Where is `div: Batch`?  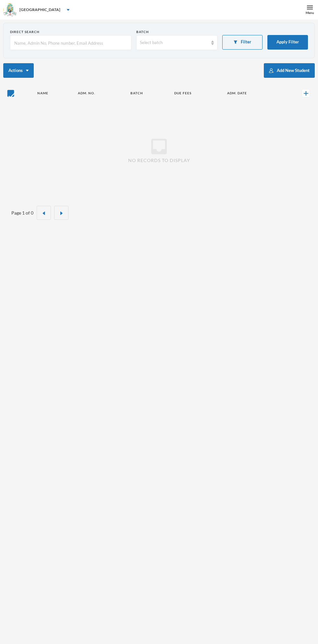
div: Batch is located at coordinates (176, 32).